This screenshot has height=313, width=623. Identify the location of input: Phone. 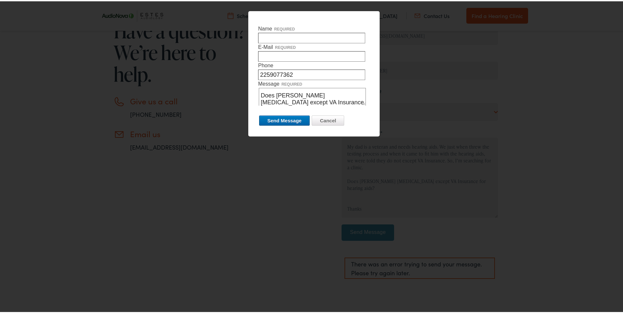
(312, 74).